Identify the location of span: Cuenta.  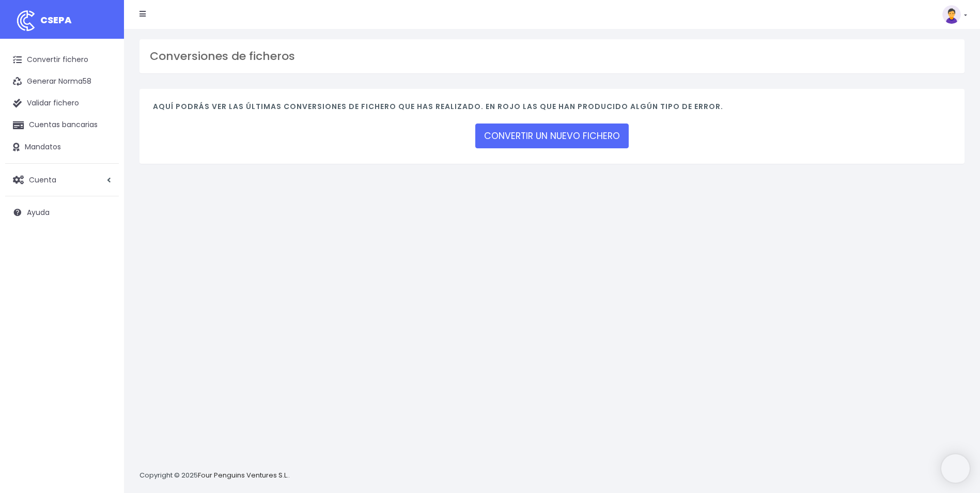
(42, 179).